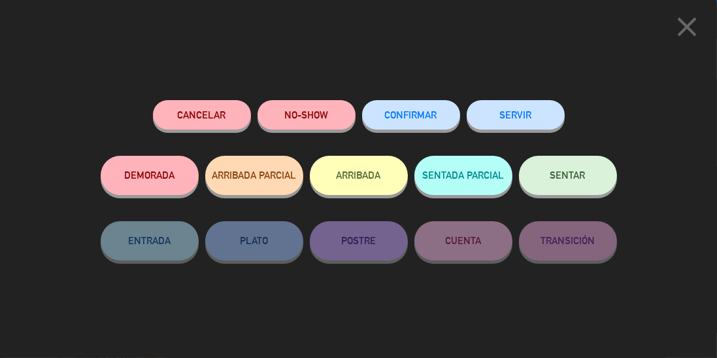 The height and width of the screenshot is (358, 717). What do you see at coordinates (463, 241) in the screenshot?
I see `button: CUENTA` at bounding box center [463, 241].